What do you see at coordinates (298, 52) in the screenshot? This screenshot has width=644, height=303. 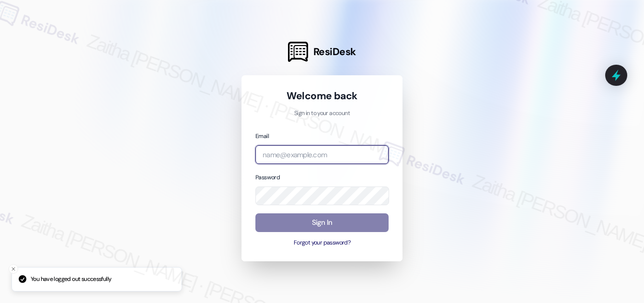 I see `img: ResiDesk Logo` at bounding box center [298, 52].